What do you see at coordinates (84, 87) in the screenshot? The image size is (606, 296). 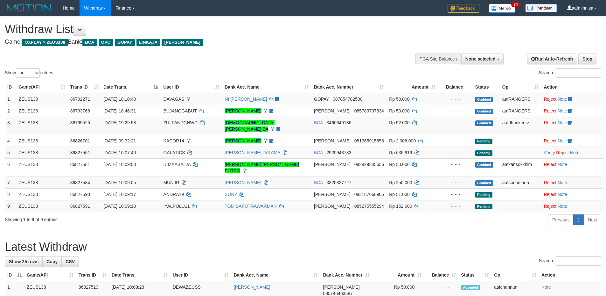 I see `th: Trans ID: activate to sort column ascending` at bounding box center [84, 87].